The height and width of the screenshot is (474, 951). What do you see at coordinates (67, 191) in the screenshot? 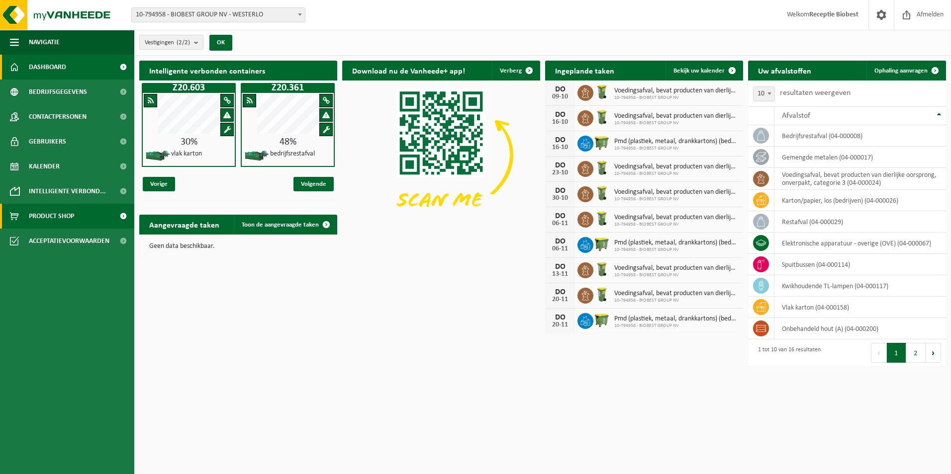
I see `span: Intelligente verbond...` at bounding box center [67, 191].